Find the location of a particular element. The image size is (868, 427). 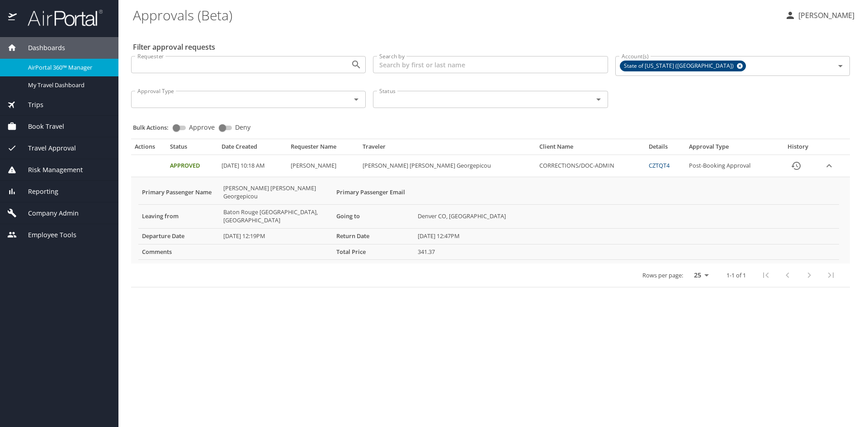

a: CZTQT4 is located at coordinates (659, 165).